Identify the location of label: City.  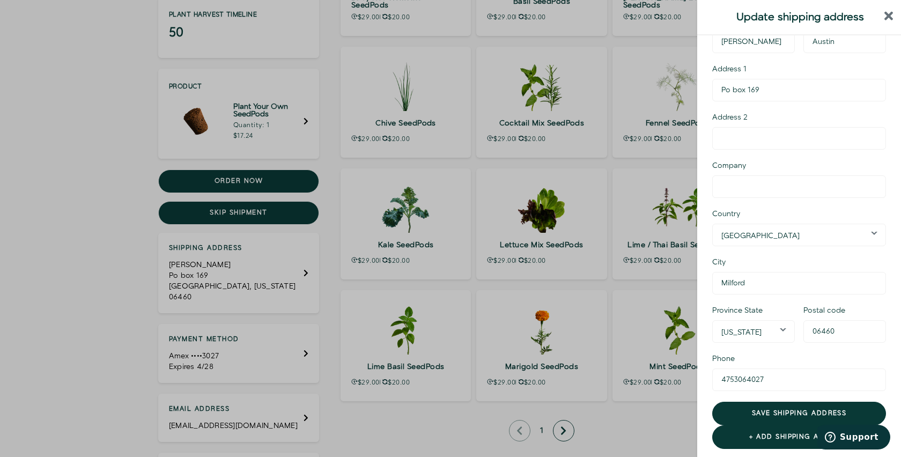
(796, 262).